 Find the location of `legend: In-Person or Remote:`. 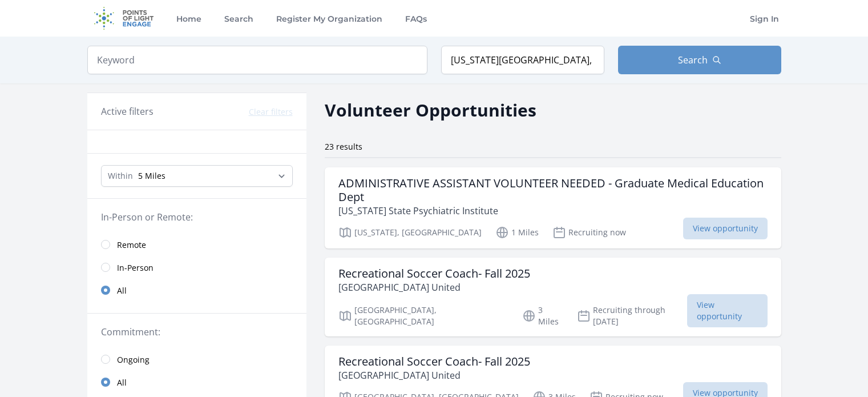

legend: In-Person or Remote: is located at coordinates (197, 217).